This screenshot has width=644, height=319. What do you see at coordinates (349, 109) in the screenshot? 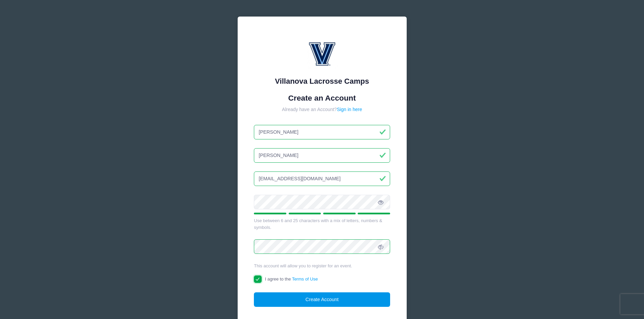
I see `a: Sign in here` at bounding box center [349, 109].